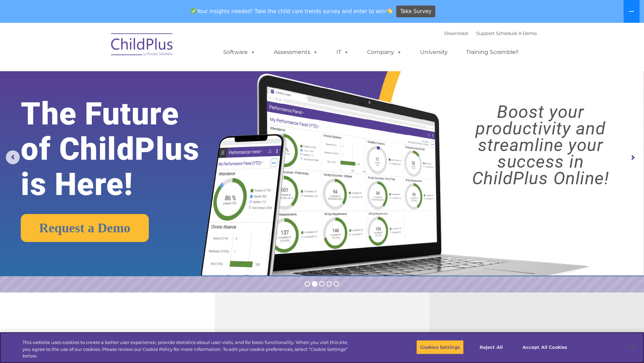 This screenshot has height=363, width=644. What do you see at coordinates (124, 149) in the screenshot?
I see `rs-layer: The Future of ChildPlus is Here!` at bounding box center [124, 149].